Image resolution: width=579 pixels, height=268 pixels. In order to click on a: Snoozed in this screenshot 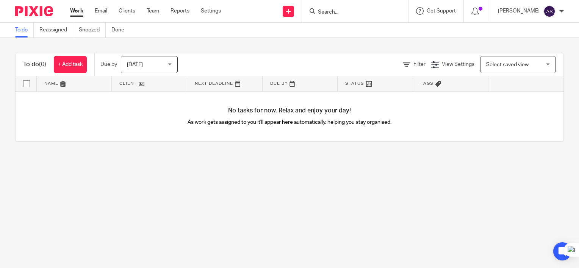, I will do `click(92, 30)`.